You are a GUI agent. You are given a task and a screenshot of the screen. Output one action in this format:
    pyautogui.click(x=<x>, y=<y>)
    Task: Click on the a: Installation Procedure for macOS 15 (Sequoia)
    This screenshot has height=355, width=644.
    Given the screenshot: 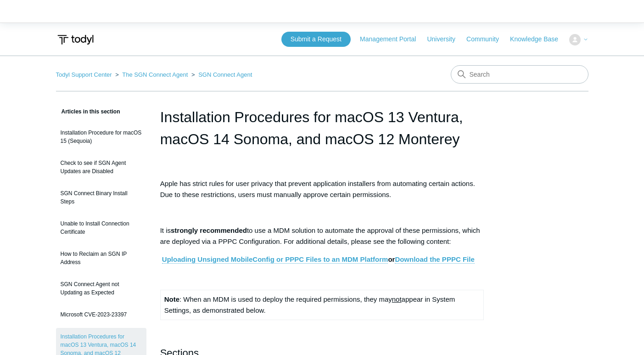 What is the action you would take?
    pyautogui.click(x=101, y=137)
    